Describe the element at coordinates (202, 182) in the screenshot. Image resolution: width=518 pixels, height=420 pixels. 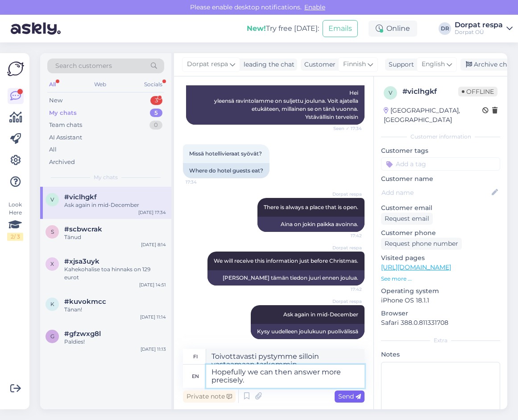
I see `span: 17:34` at that location.